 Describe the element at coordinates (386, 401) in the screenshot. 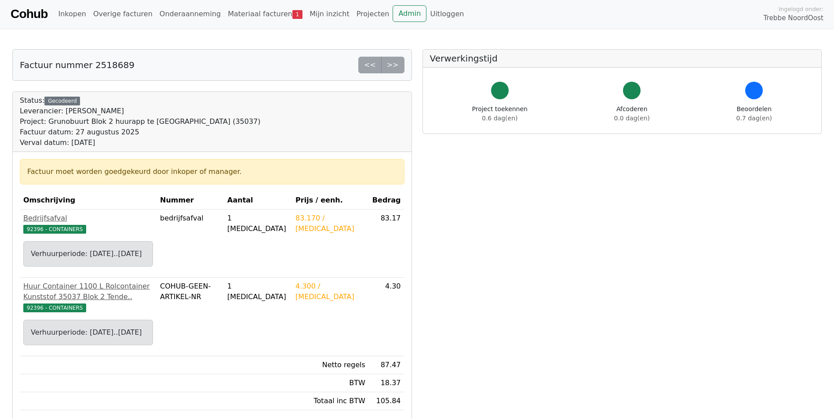

I see `td: 105.84` at that location.